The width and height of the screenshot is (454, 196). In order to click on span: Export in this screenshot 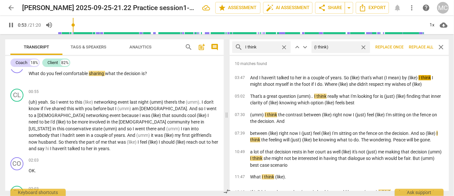, I will do `click(372, 8)`.